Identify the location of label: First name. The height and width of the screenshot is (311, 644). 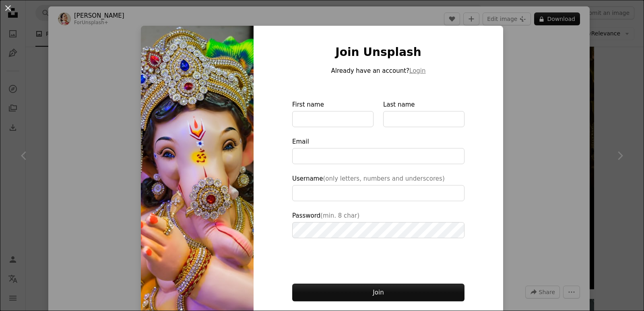
(333, 114).